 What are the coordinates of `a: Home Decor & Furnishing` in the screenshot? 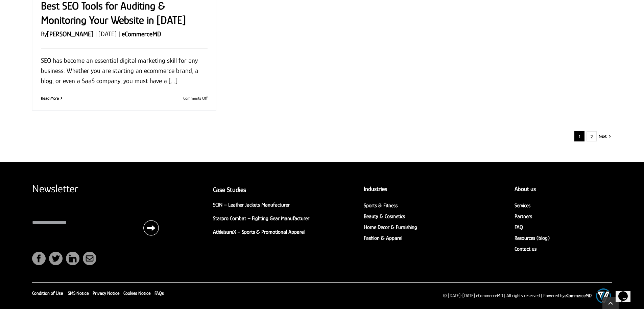 It's located at (390, 227).